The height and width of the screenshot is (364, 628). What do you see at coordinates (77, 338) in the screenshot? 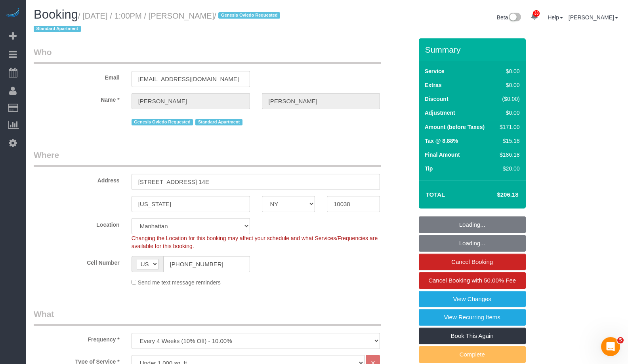
I see `label: Frequency *` at bounding box center [77, 338].